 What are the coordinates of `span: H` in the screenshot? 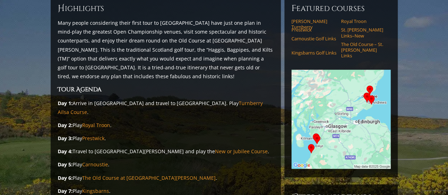 It's located at (61, 9).